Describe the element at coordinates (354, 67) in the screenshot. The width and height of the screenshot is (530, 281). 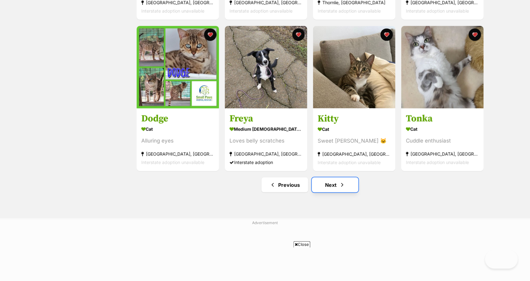
I see `img: Kitty` at that location.